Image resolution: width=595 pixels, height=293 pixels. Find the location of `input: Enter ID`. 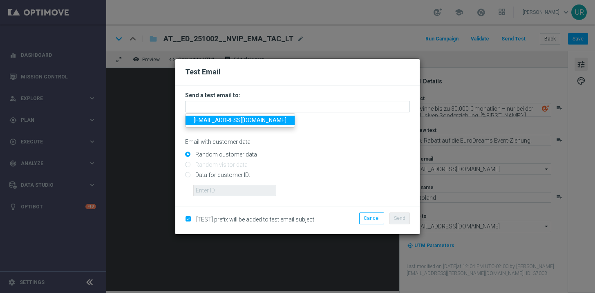

input: Enter ID is located at coordinates (235, 190).